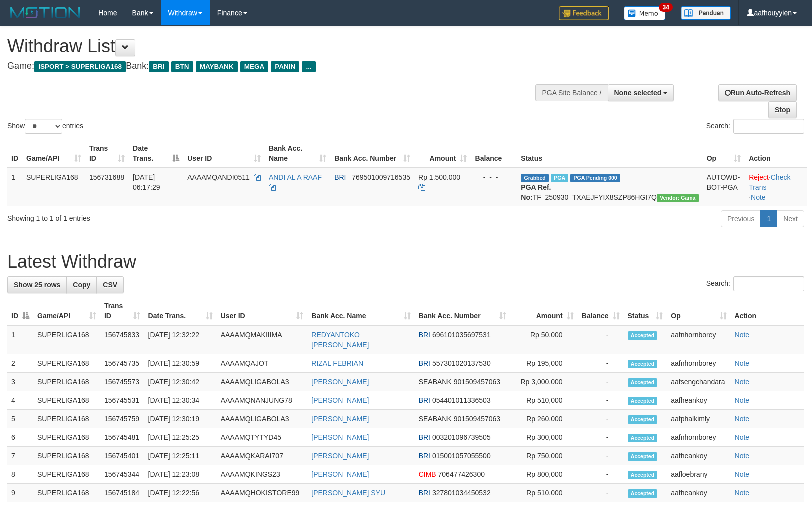 This screenshot has height=508, width=812. Describe the element at coordinates (462, 456) in the screenshot. I see `span: Copy 015001057055500 to clipboard` at that location.